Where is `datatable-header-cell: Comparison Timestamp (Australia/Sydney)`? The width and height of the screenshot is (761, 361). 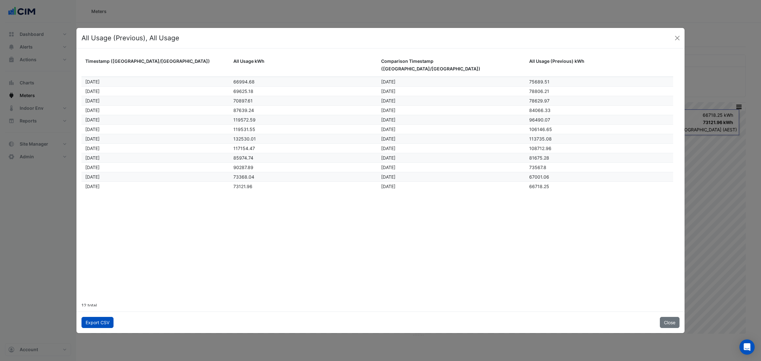 datatable-header-cell: Comparison Timestamp (Australia/Sydney) is located at coordinates (451, 65).